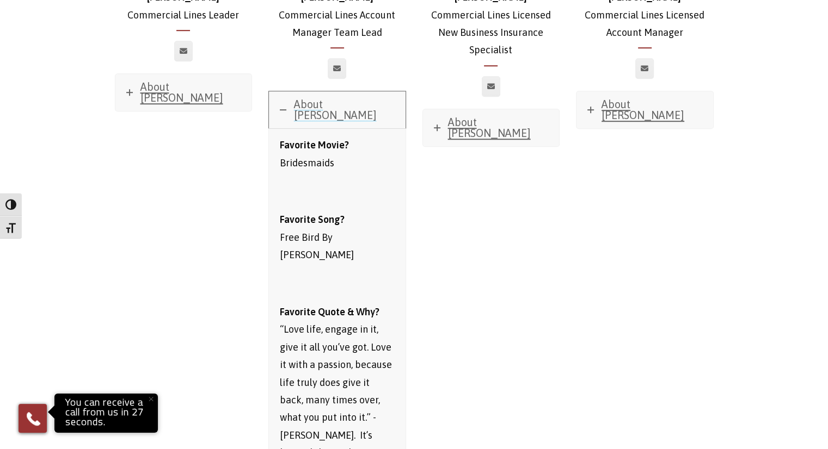  What do you see at coordinates (329, 312) in the screenshot?
I see `strong: Favorite Quote & Why?` at bounding box center [329, 312].